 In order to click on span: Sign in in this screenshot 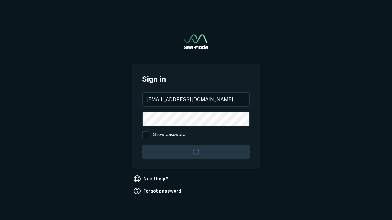, I will do `click(196, 79)`.